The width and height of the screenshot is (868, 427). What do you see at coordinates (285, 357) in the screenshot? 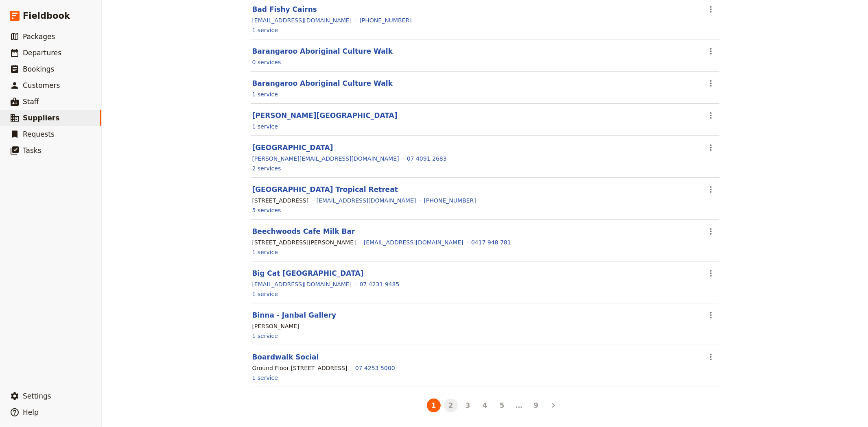
I see `a: Boardwalk Social` at bounding box center [285, 357].